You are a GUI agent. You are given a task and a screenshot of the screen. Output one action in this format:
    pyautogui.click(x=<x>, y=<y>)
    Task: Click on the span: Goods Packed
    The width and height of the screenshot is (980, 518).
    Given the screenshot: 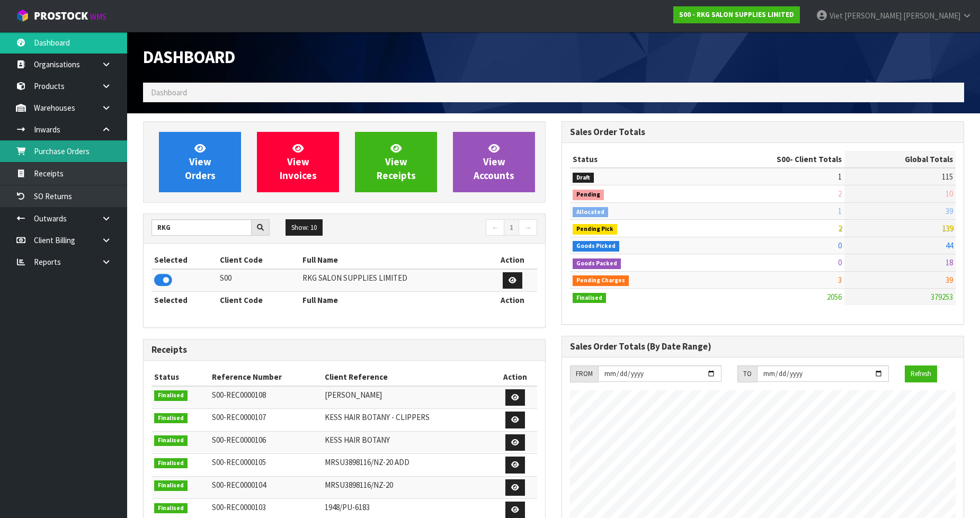 What is the action you would take?
    pyautogui.click(x=596, y=264)
    